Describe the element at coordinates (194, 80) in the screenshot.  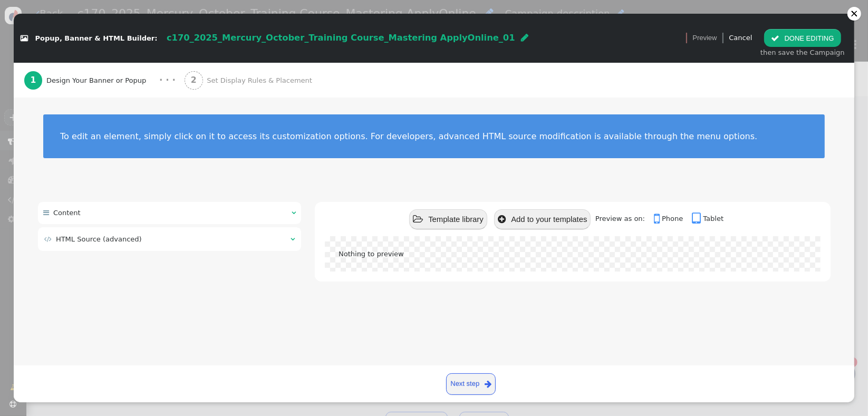
I see `b: 2` at that location.